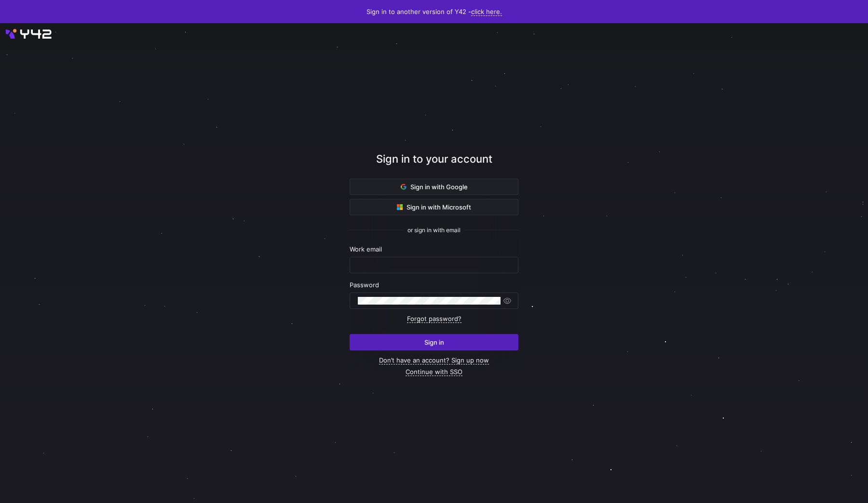  Describe the element at coordinates (434, 342) in the screenshot. I see `button: Sign in` at that location.